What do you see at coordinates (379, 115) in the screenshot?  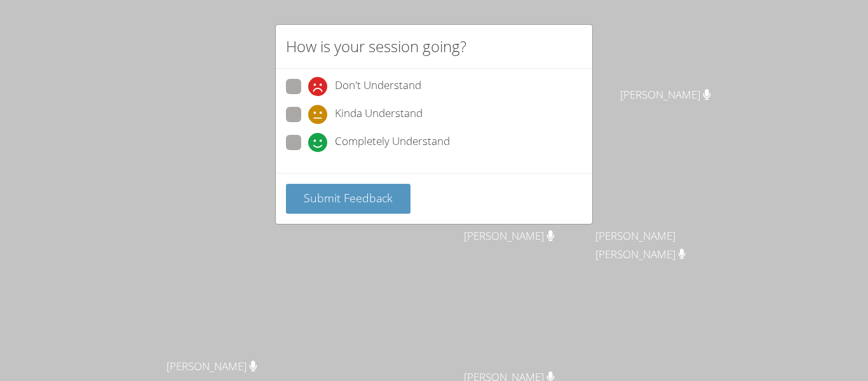 I see `span: Kinda Understand` at bounding box center [379, 115].